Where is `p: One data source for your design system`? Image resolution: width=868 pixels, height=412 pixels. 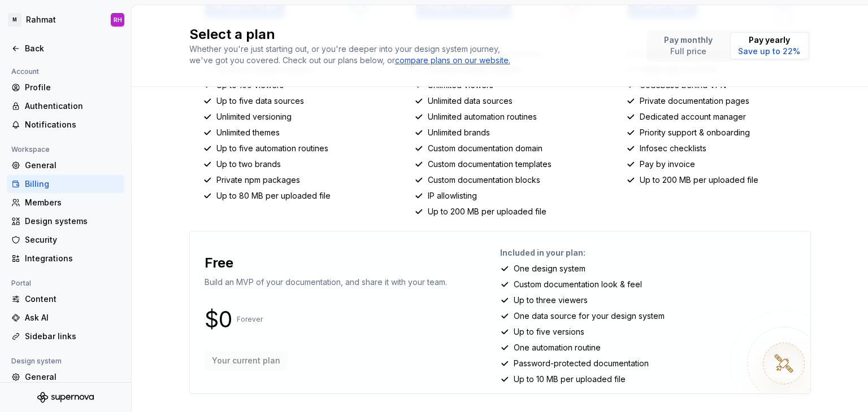 p: One data source for your design system is located at coordinates (589, 316).